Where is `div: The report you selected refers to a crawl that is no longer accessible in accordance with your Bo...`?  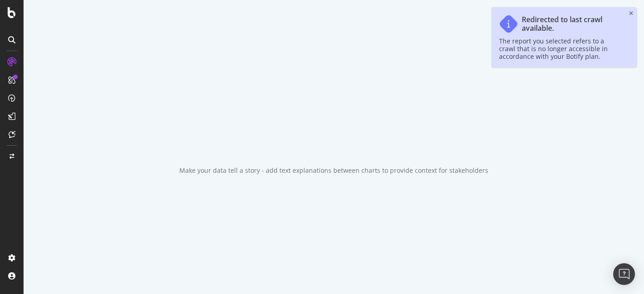 div: The report you selected refers to a crawl that is no longer accessible in accordance with your Bo... is located at coordinates (560, 49).